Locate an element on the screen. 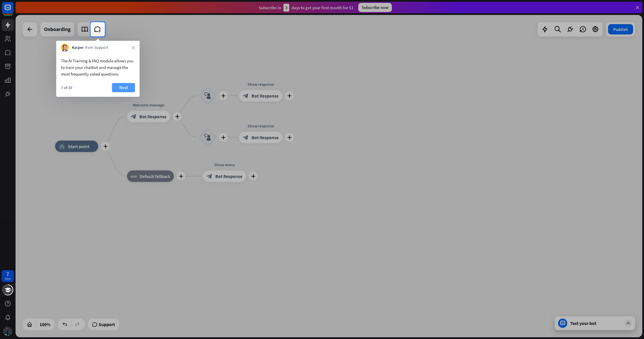 This screenshot has height=339, width=644. button: Open LiveChat chat widget is located at coordinates (13, 11).